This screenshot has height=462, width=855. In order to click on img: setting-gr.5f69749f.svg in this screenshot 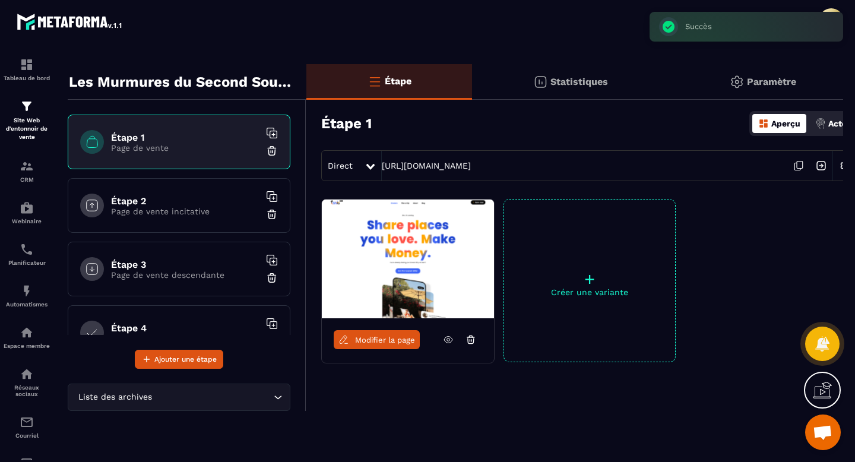, I will do `click(737, 82)`.